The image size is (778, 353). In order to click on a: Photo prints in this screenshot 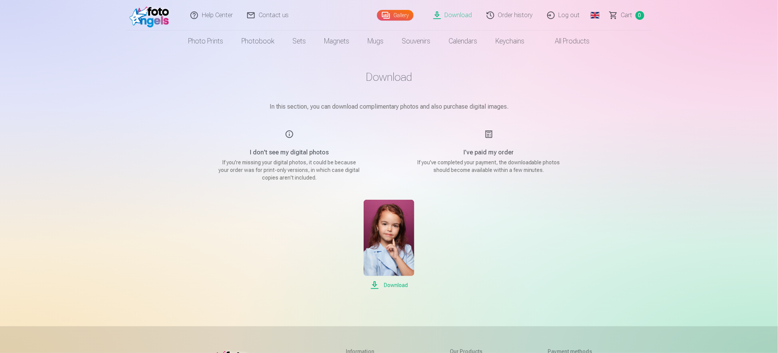, I will do `click(206, 41)`.